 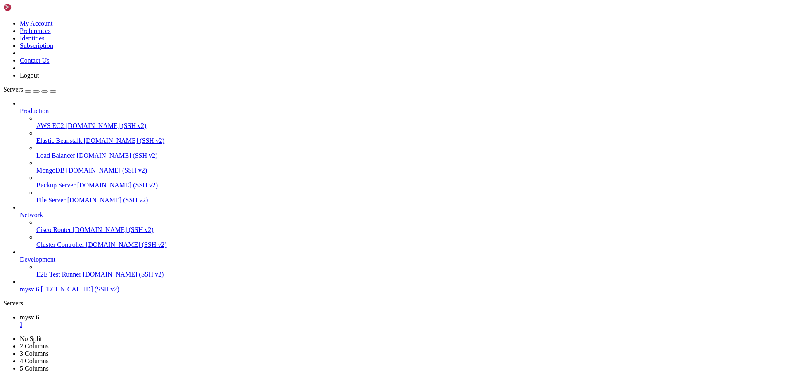 I want to click on a: Subscription, so click(x=36, y=45).